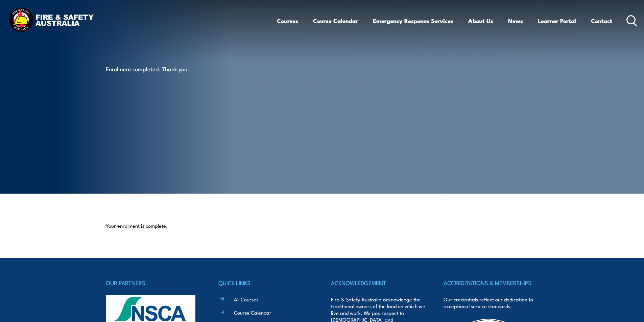 The height and width of the screenshot is (322, 644). I want to click on a: Emergency Response Services, so click(413, 21).